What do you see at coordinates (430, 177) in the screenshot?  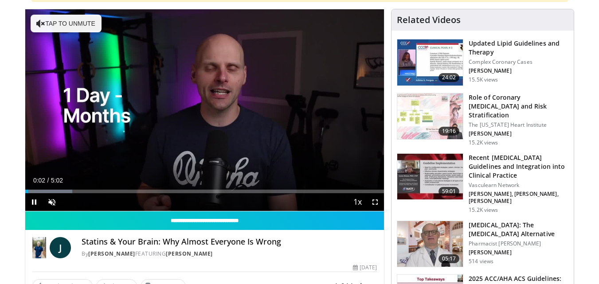 I see `img: 87825f19-cf4c-4b91-bba1-ce218758c6bb.150x105_q85_crop-smart_upscale.jpg` at bounding box center [430, 177].